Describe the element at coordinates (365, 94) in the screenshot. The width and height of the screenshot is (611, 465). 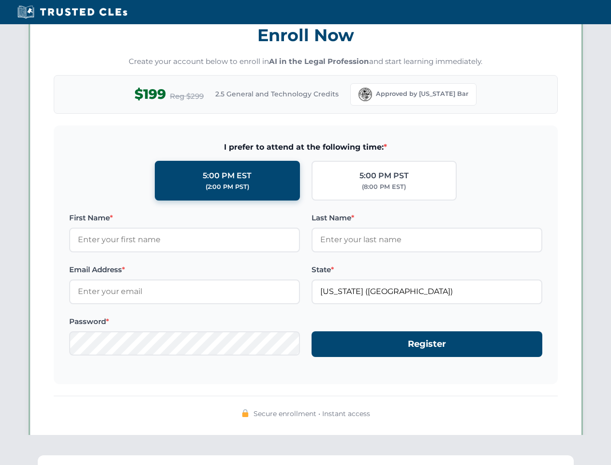
I see `img: Florida Bar` at that location.